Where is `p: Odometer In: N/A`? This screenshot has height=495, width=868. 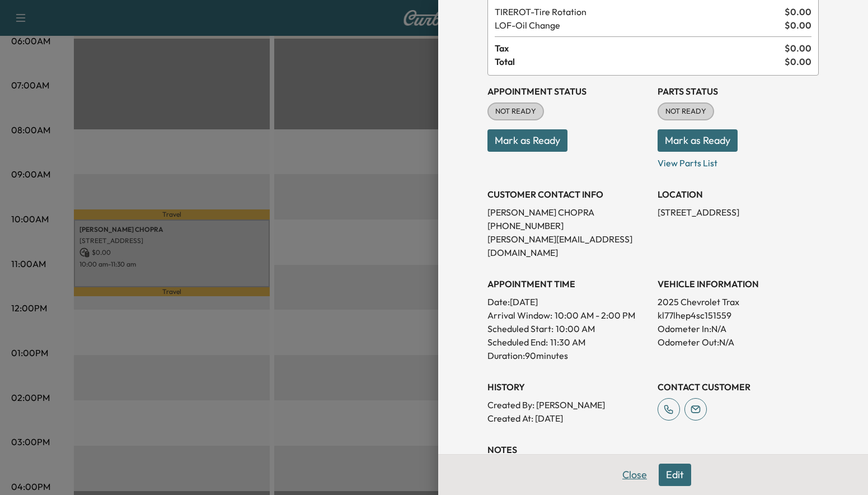
p: Odometer In: N/A is located at coordinates (738, 329).